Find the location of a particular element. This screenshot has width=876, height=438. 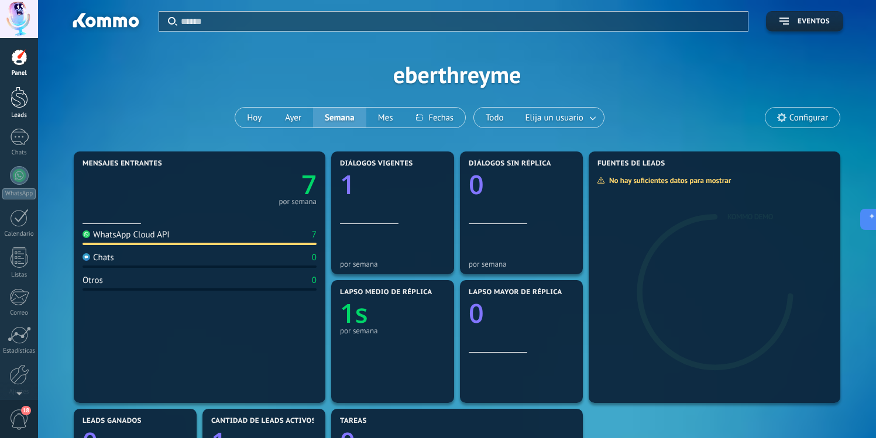

text: 1 is located at coordinates (348, 184).